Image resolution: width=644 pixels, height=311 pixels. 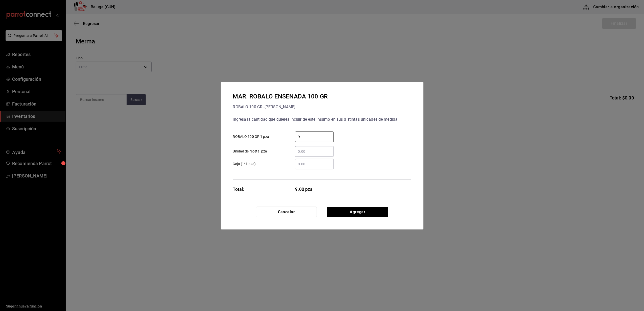 What do you see at coordinates (251, 136) in the screenshot?
I see `span: ROBALO 100 GR 1 pza` at bounding box center [251, 136].